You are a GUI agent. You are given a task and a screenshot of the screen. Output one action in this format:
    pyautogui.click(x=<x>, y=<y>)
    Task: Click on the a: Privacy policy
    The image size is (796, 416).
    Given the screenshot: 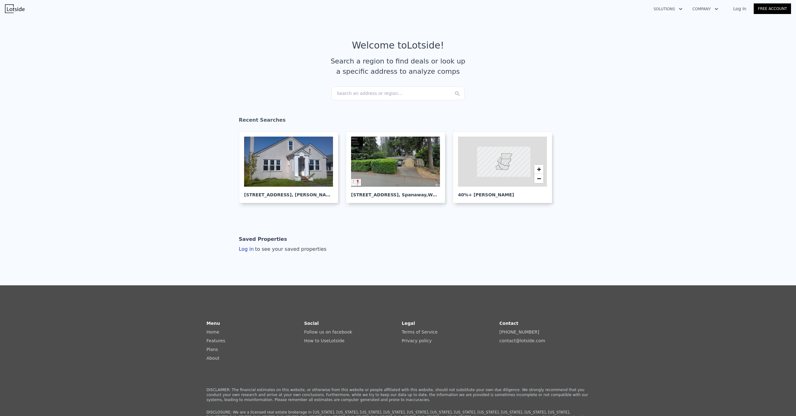 What is the action you would take?
    pyautogui.click(x=417, y=340)
    